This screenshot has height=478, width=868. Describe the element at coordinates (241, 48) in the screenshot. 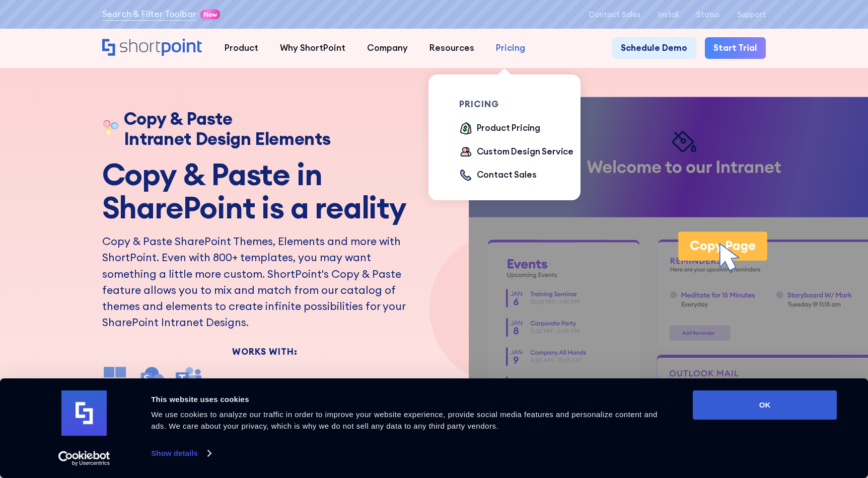

I see `div: Product` at that location.